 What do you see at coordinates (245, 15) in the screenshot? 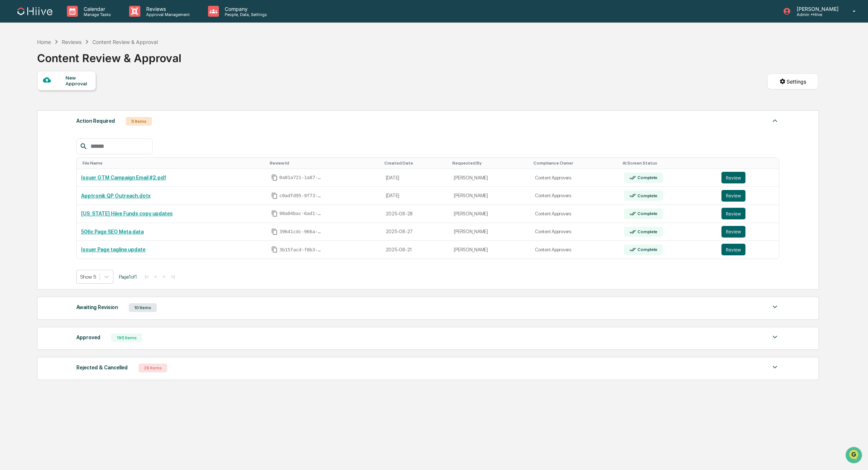
I see `p: People, Data, Settings` at bounding box center [245, 15].